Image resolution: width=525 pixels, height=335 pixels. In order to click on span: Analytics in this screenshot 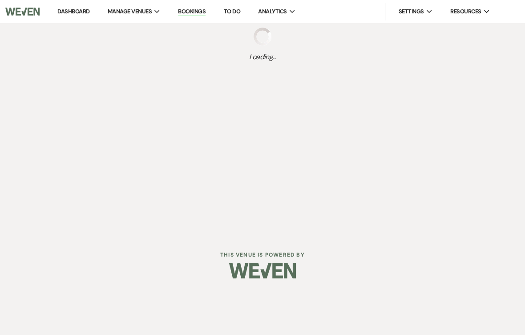, I will do `click(272, 12)`.